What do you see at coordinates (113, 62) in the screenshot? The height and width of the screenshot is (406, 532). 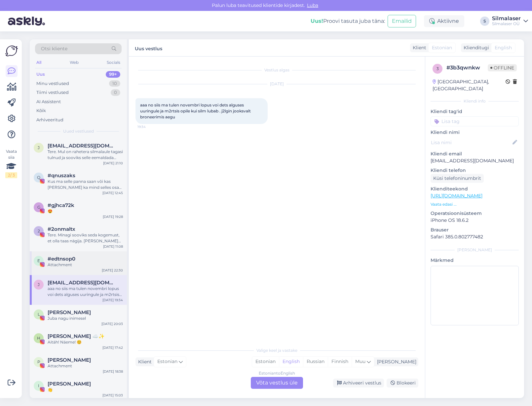 I see `div: Socials` at bounding box center [113, 62].